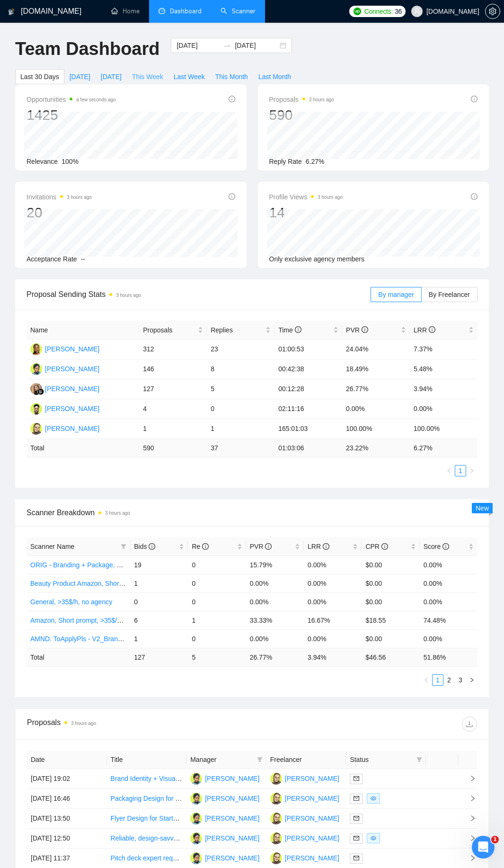  What do you see at coordinates (449, 680) in the screenshot?
I see `li: 2` at bounding box center [449, 680].